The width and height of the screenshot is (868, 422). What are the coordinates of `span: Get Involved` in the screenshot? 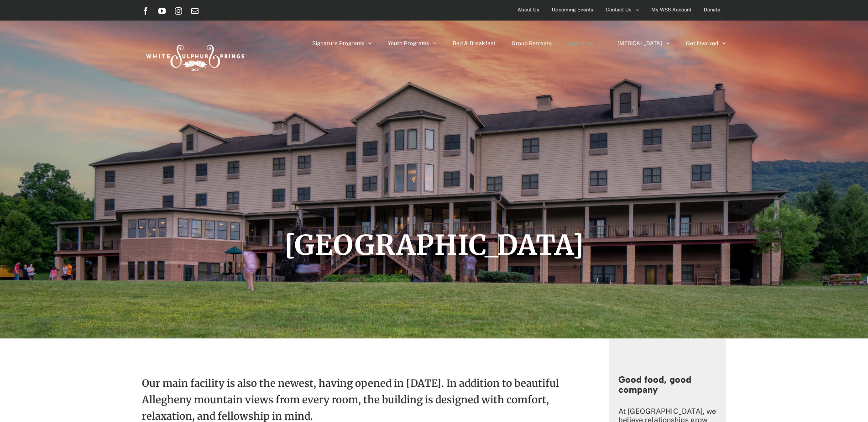 It's located at (702, 43).